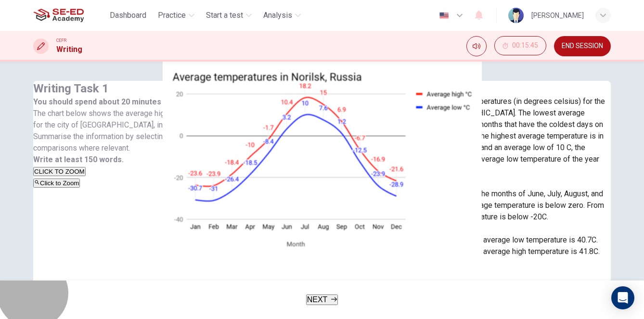 The height and width of the screenshot is (319, 644). What do you see at coordinates (582, 46) in the screenshot?
I see `button: END SESSION` at bounding box center [582, 46].